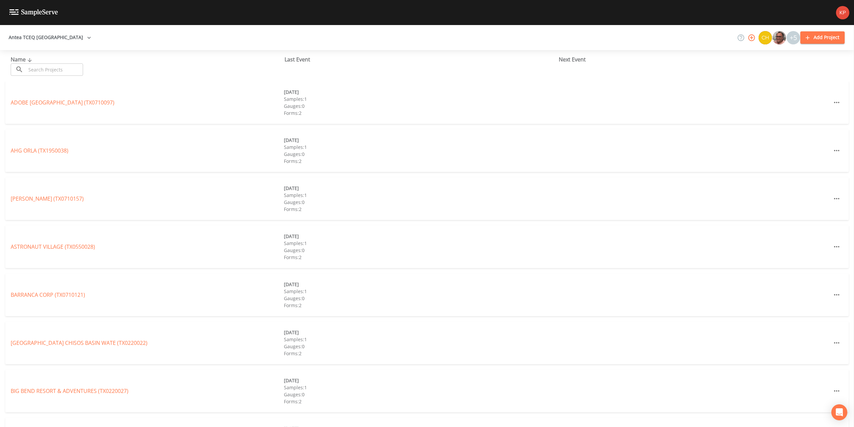 The image size is (854, 427). I want to click on div: +5, so click(793, 38).